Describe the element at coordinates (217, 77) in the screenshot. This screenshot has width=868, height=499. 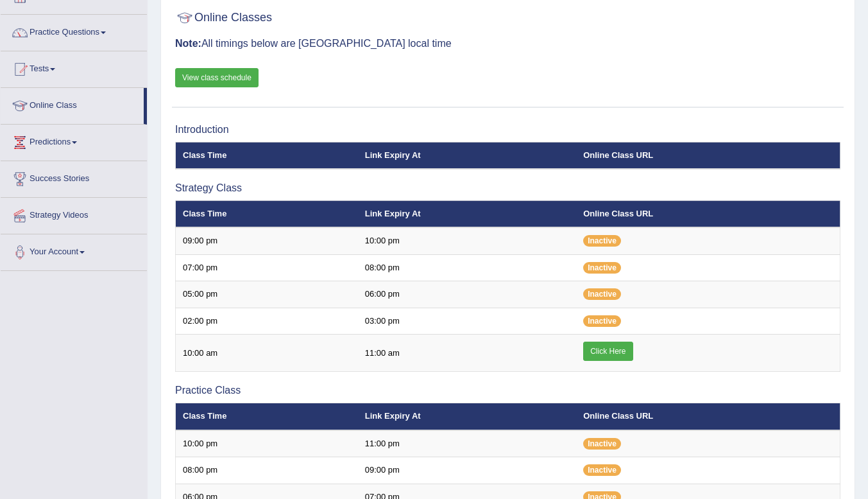
I see `a: View class schedule` at that location.